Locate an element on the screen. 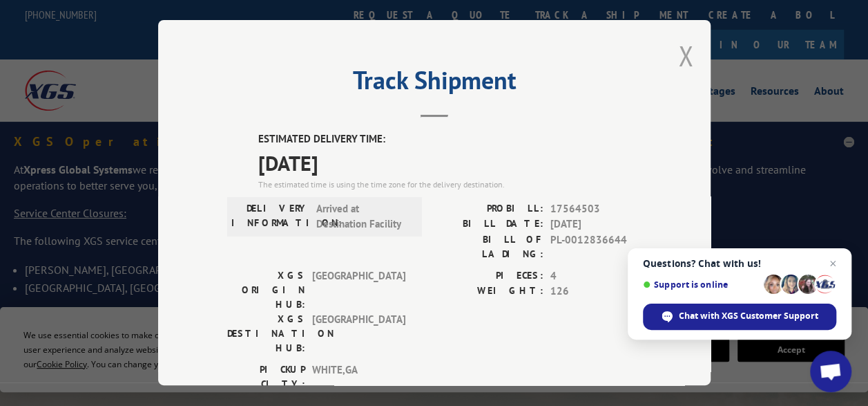 The image size is (868, 406). span: Support is online is located at coordinates (701, 284).